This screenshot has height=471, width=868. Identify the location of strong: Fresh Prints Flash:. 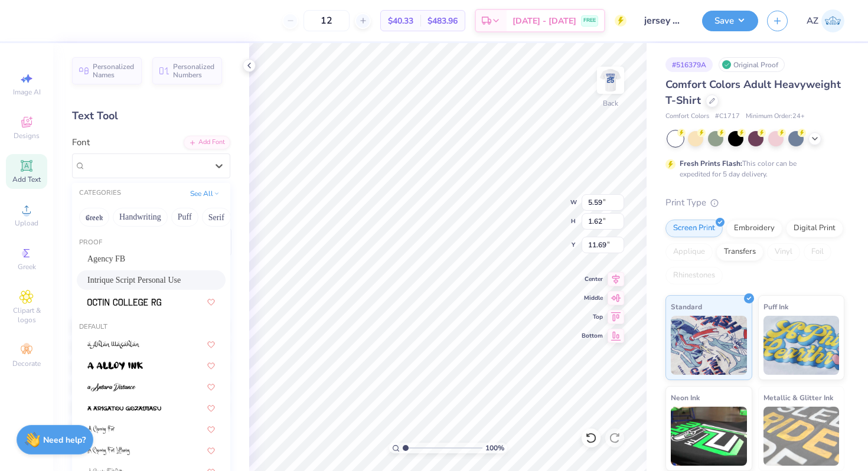
(711, 163).